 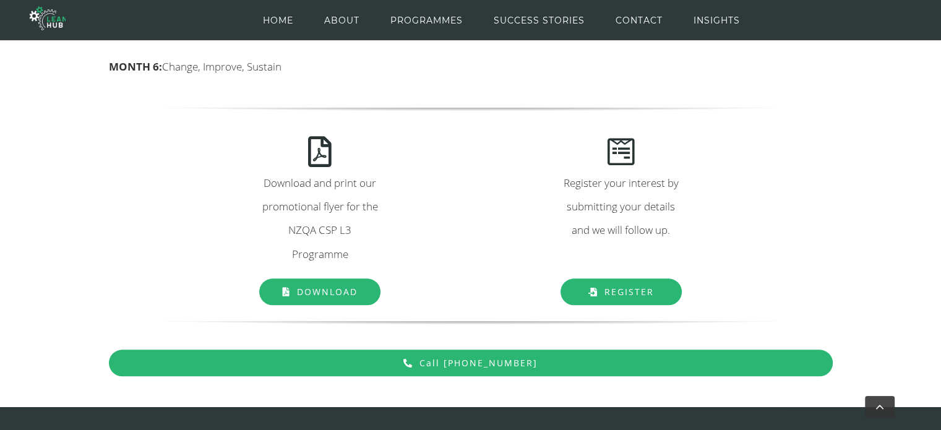 I want to click on a: Download, so click(x=320, y=291).